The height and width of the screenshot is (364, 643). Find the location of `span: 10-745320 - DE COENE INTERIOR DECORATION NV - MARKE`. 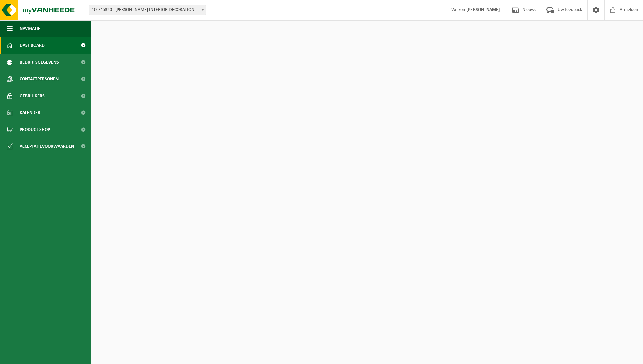

span: 10-745320 - DE COENE INTERIOR DECORATION NV - MARKE is located at coordinates (148, 10).